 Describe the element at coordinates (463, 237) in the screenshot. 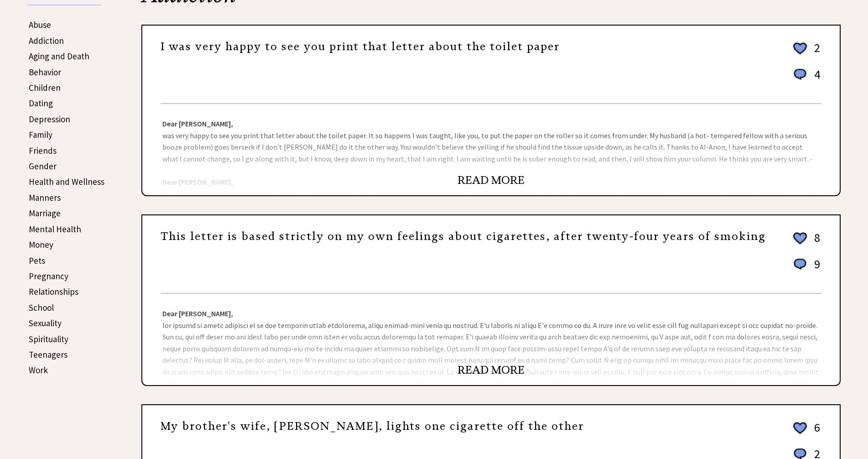

I see `a: This letter is based strictly on my own feelings about cigarettes, after twenty-four years of smo...` at that location.